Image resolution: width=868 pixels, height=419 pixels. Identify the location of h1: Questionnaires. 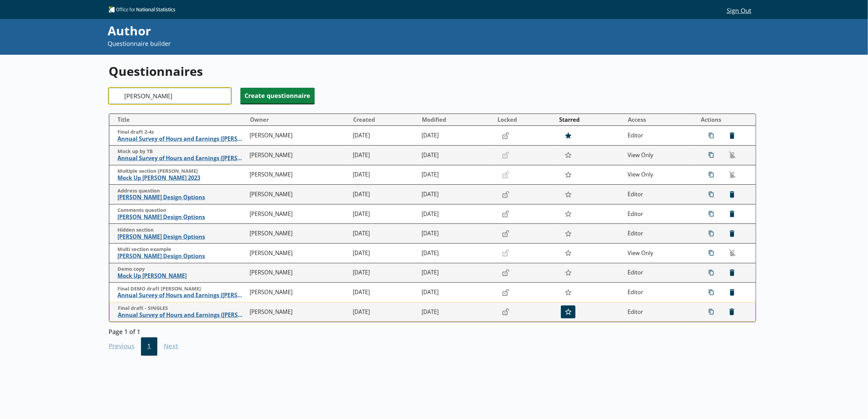
(432, 71).